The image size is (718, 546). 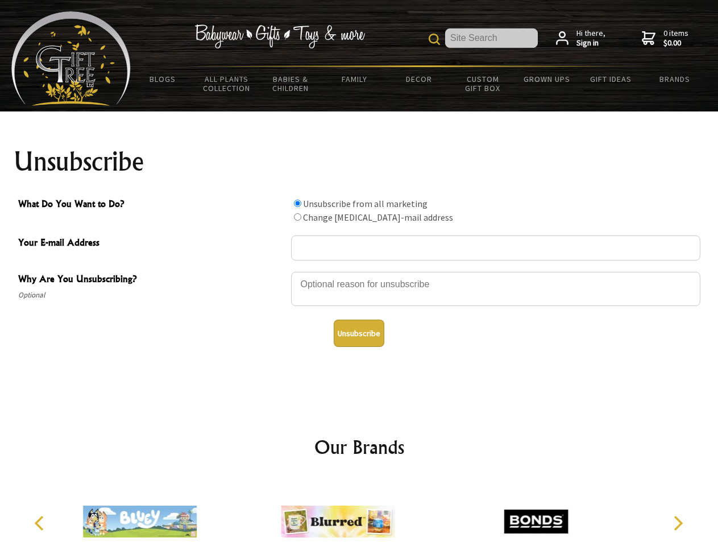 What do you see at coordinates (496, 248) in the screenshot?
I see `input: Your E-mail Address` at bounding box center [496, 248].